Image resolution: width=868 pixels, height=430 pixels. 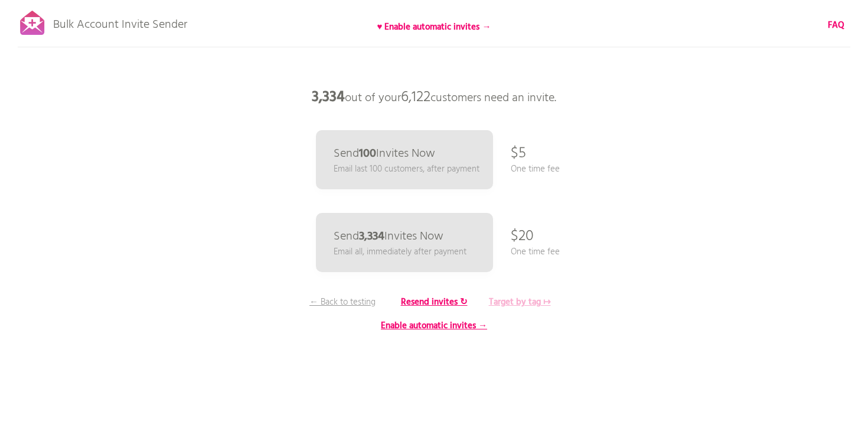 What do you see at coordinates (434, 98) in the screenshot?
I see `p: out of your customers need an invite.` at bounding box center [434, 98].